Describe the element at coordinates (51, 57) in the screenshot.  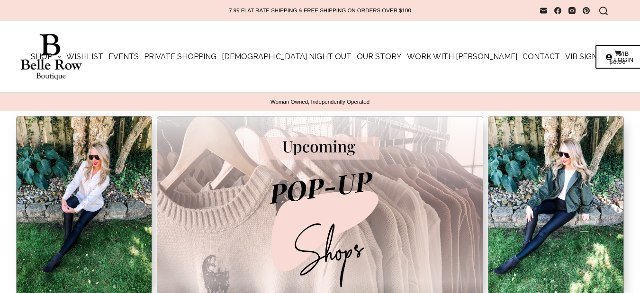
I see `img: Belle Row Boutique` at that location.